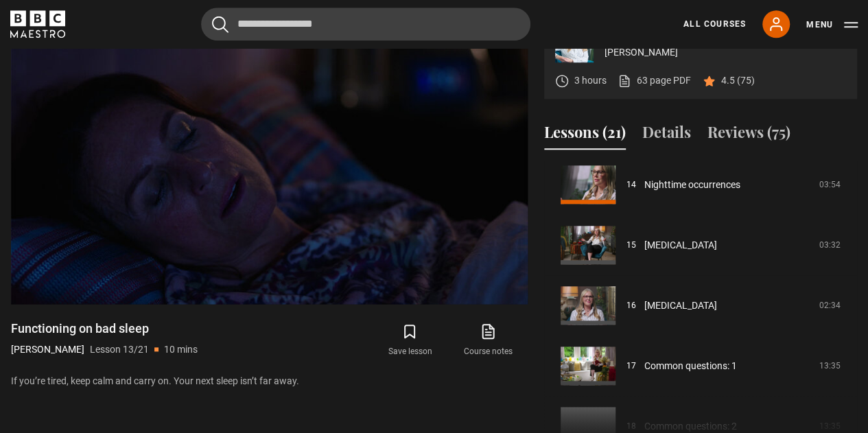  Describe the element at coordinates (180, 349) in the screenshot. I see `p: 10 mins` at that location.